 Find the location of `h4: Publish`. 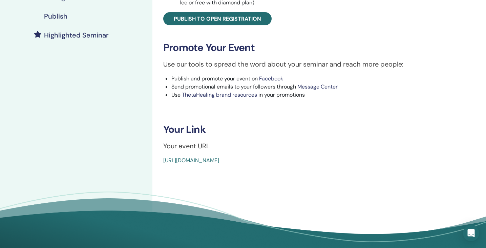

h4: Publish is located at coordinates (56, 16).